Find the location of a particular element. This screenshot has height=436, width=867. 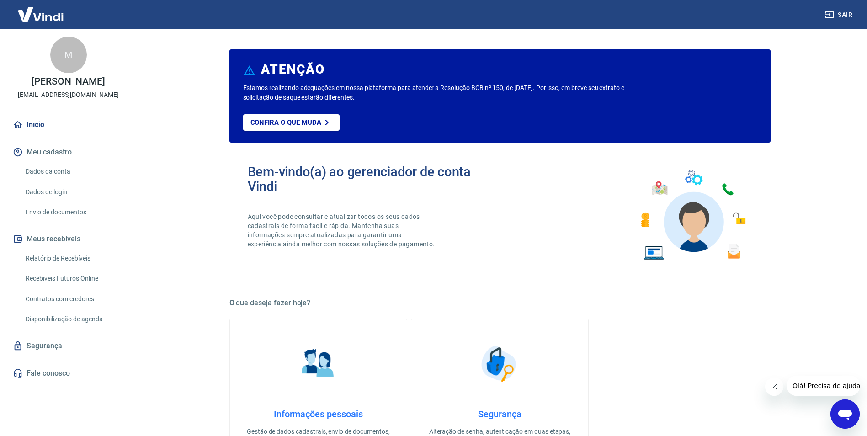

button: Meu cadastro is located at coordinates (68, 152).